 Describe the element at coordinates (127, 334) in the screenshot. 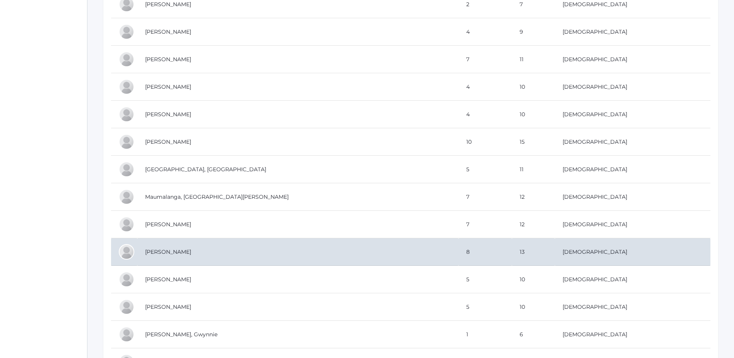

I see `div: Gwynnie Murphy` at that location.